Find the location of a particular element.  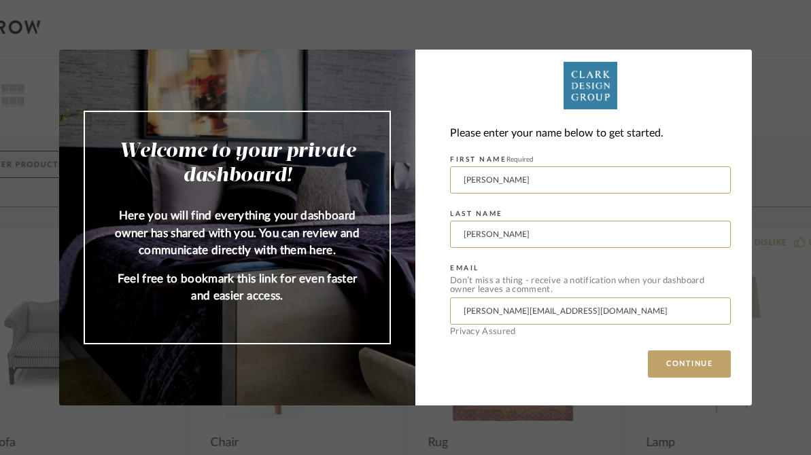

span: Required is located at coordinates (520, 160).